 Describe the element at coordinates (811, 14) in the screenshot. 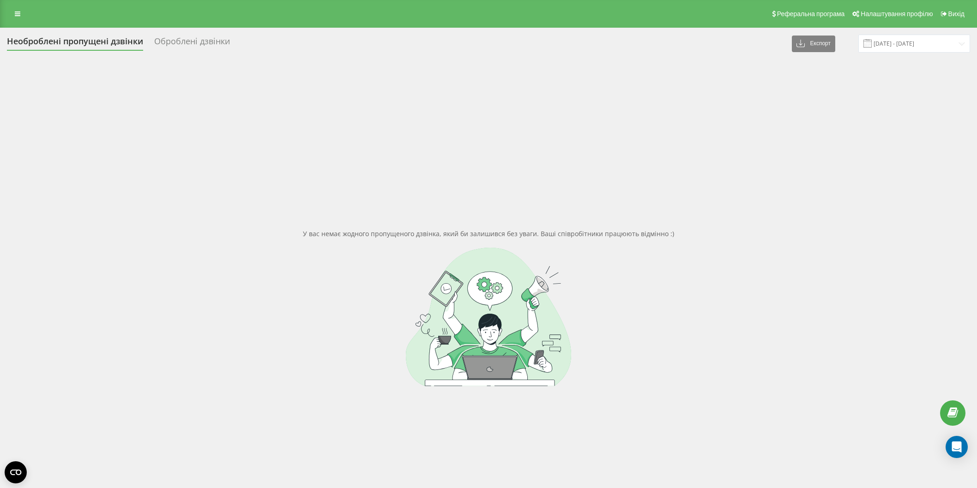

I see `span: Реферальна програма` at that location.